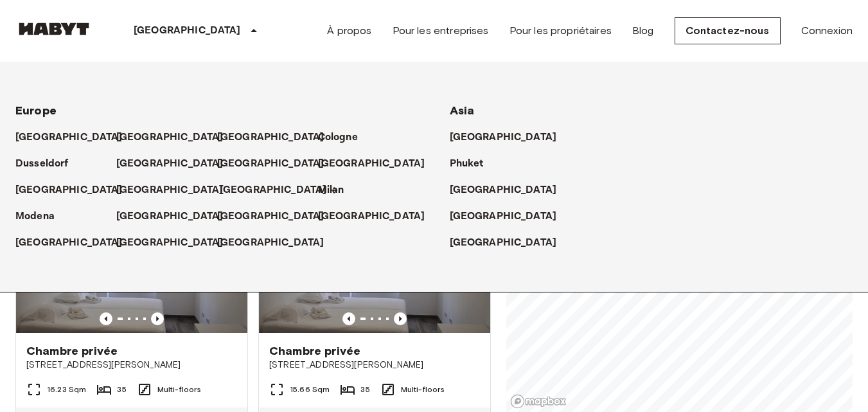  What do you see at coordinates (309, 389) in the screenshot?
I see `span: 15.66 Sqm` at bounding box center [309, 389].